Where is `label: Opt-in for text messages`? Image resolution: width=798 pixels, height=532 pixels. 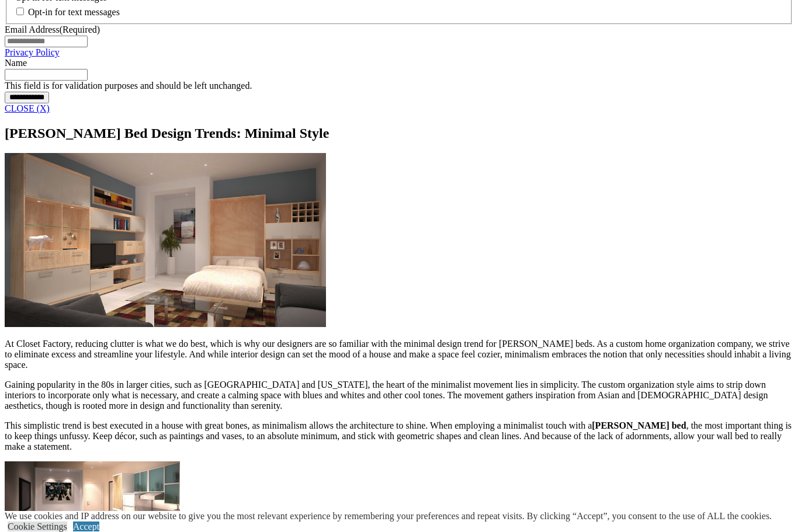
label: Opt-in for text messages is located at coordinates (74, 11).